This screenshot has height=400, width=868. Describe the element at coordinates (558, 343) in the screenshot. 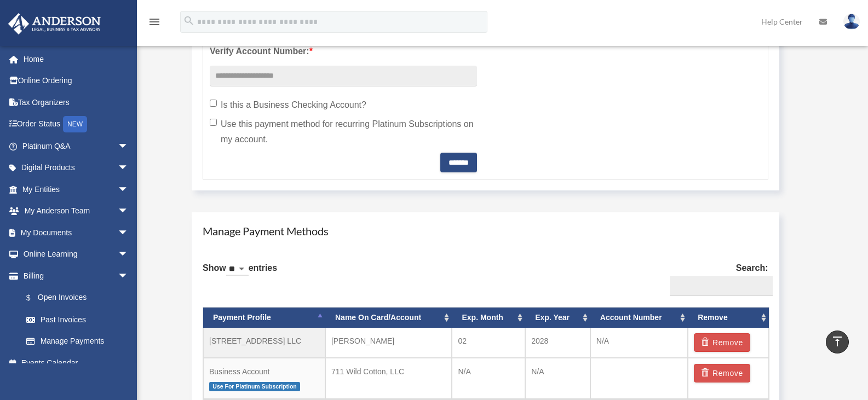

I see `td: 2028` at that location.